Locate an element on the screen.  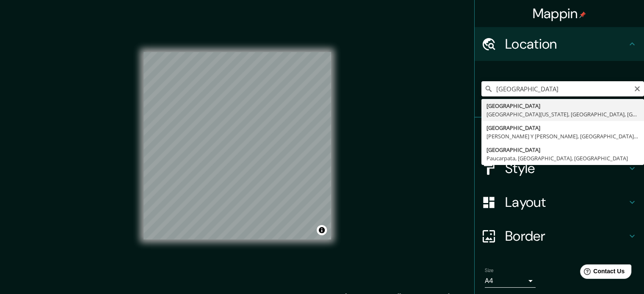
div: Pins is located at coordinates (559, 135).